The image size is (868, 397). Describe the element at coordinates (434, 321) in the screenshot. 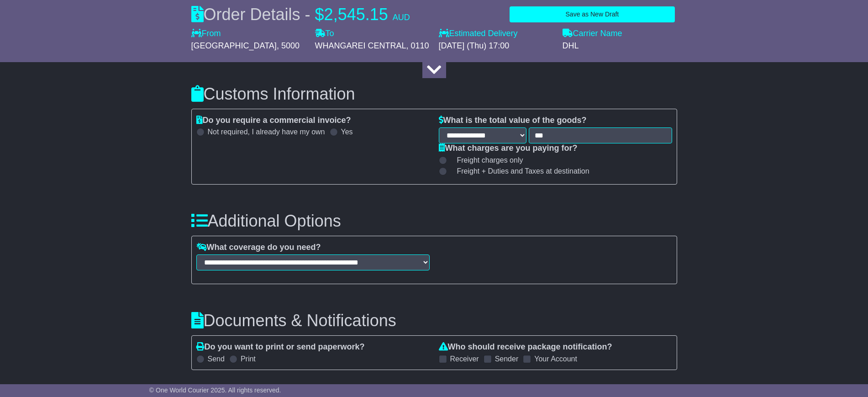

I see `h3: Documents & Notifications` at that location.